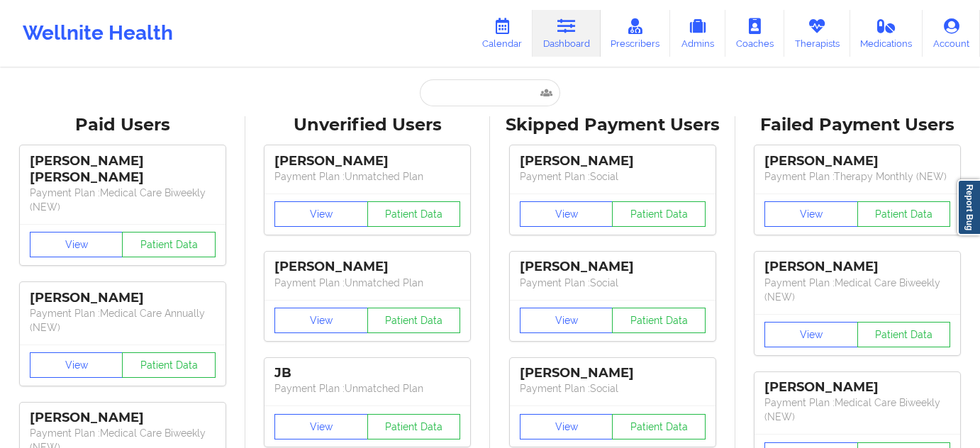 This screenshot has height=448, width=980. What do you see at coordinates (367, 373) in the screenshot?
I see `div: JB` at bounding box center [367, 373].